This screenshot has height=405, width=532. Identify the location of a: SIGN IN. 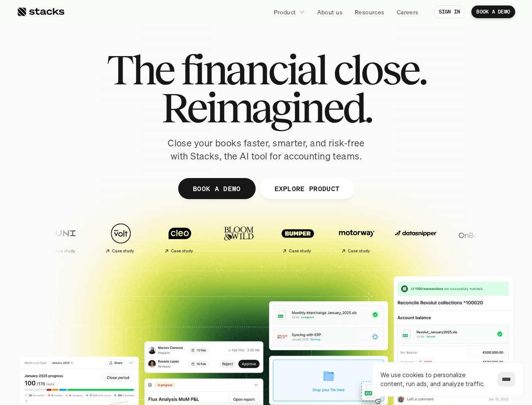
(450, 12).